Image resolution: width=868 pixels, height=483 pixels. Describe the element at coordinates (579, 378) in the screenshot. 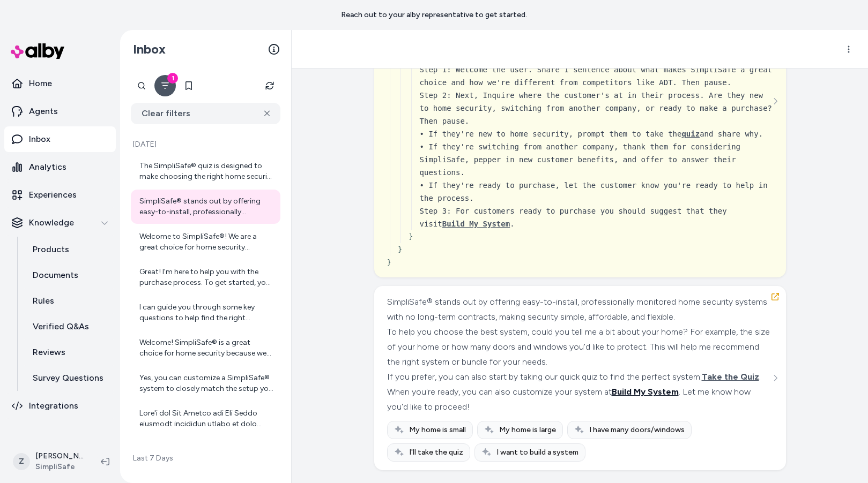

I see `div: If you prefer, you can also start by taking our quick quiz to find the perfect system: .` at that location.